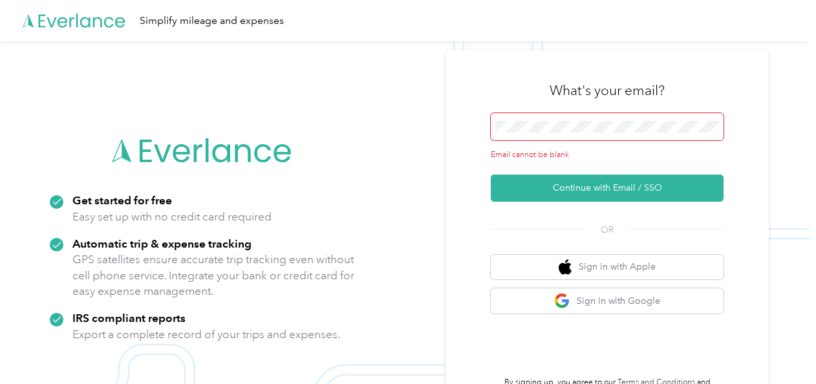 The height and width of the screenshot is (384, 816). I want to click on p: Easy set up with no credit card required, so click(172, 217).